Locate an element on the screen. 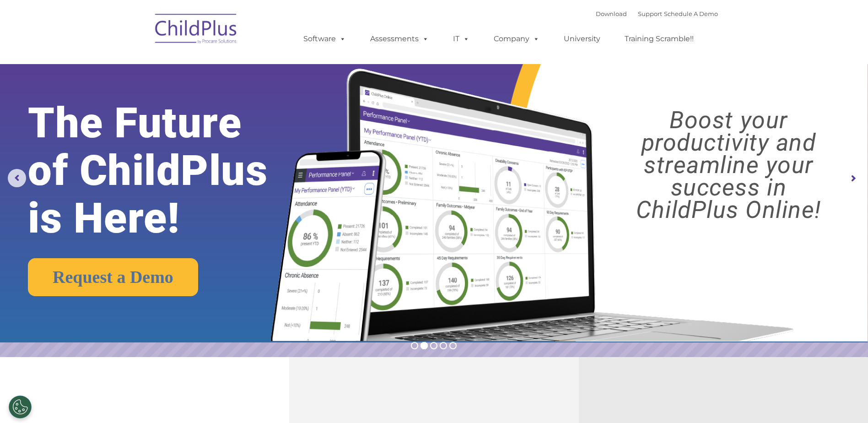 The width and height of the screenshot is (868, 423). a: Software is located at coordinates (325, 39).